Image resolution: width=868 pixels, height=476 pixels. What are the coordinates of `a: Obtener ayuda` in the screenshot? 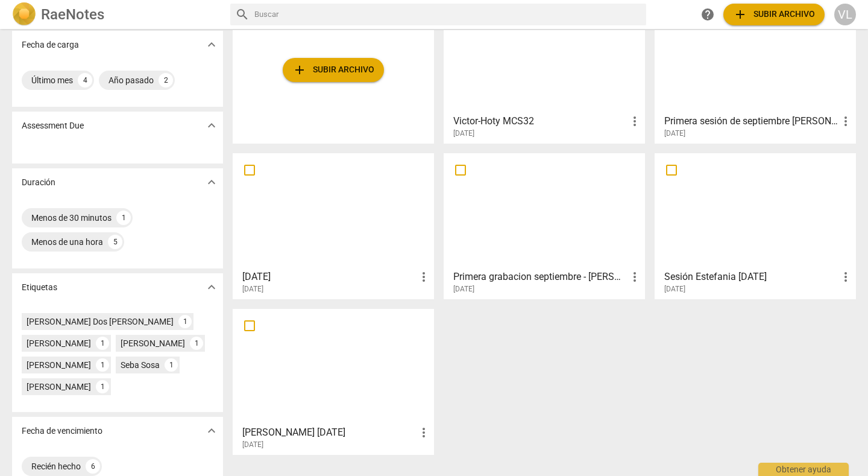 It's located at (708, 15).